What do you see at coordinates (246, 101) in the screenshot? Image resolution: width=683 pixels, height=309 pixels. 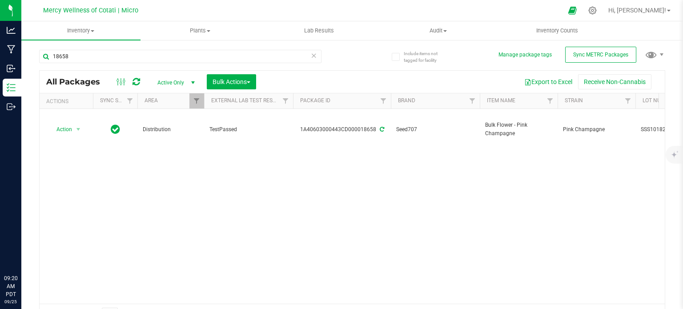 I see `a: External Lab Test Result` at bounding box center [246, 101].